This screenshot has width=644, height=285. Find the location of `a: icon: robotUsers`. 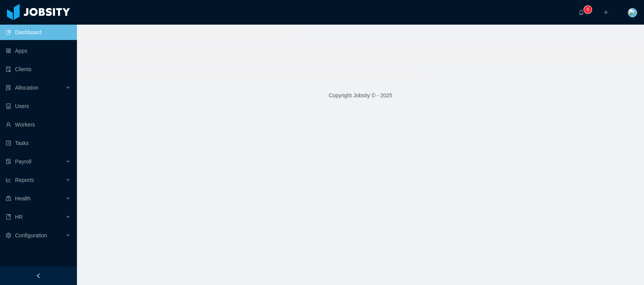

a: icon: robotUsers is located at coordinates (38, 106).